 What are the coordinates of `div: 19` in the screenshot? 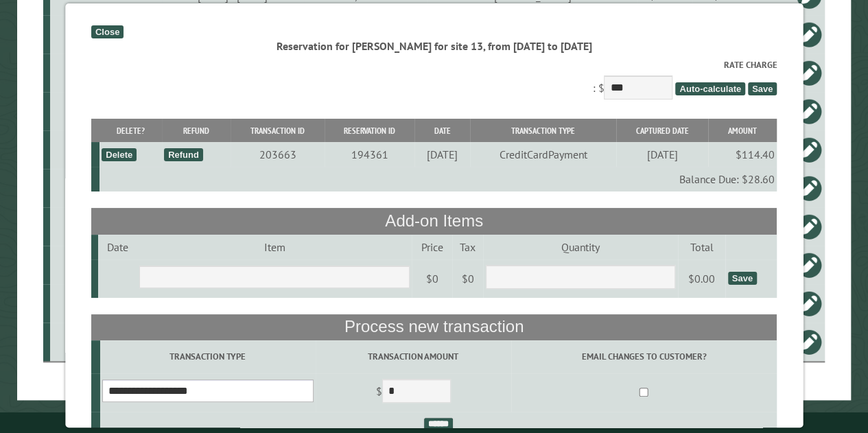 It's located at (107, 226).